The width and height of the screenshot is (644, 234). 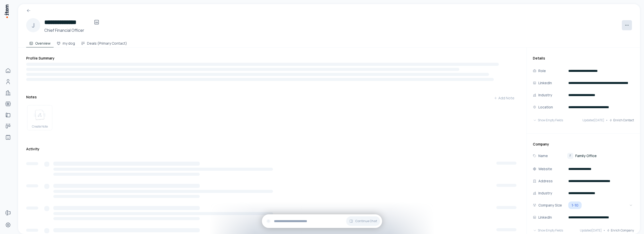 I want to click on a: Forms, so click(x=8, y=212).